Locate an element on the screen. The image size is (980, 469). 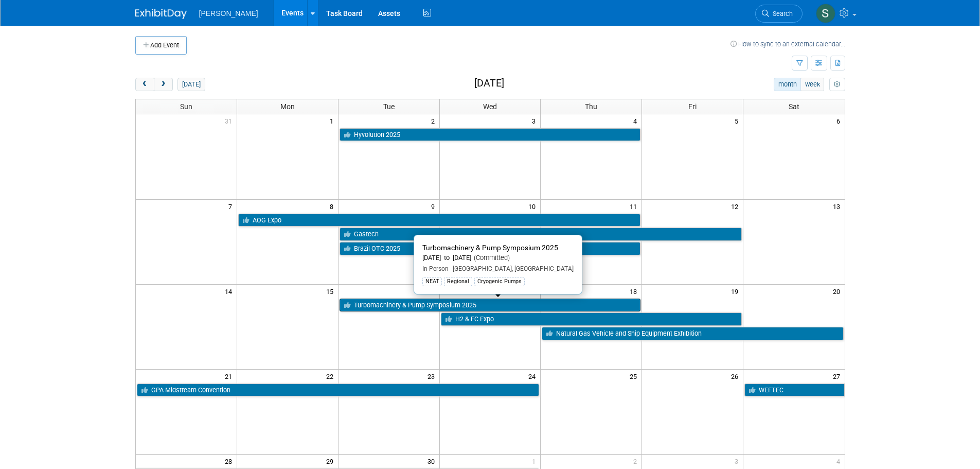
span: 12 is located at coordinates (736, 206).